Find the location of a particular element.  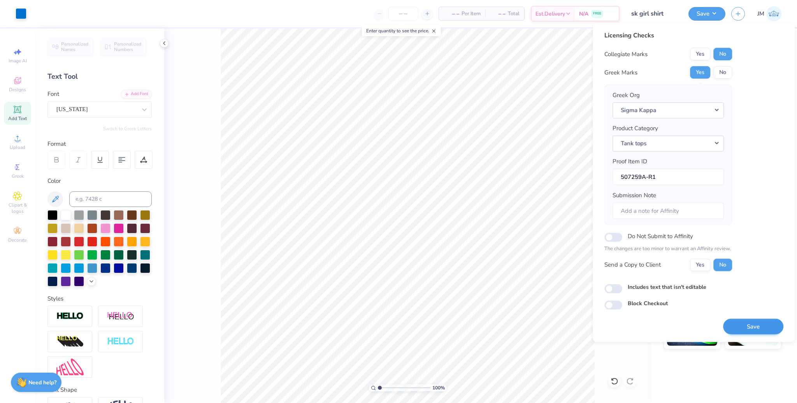

div: Text Tool is located at coordinates (100, 76).